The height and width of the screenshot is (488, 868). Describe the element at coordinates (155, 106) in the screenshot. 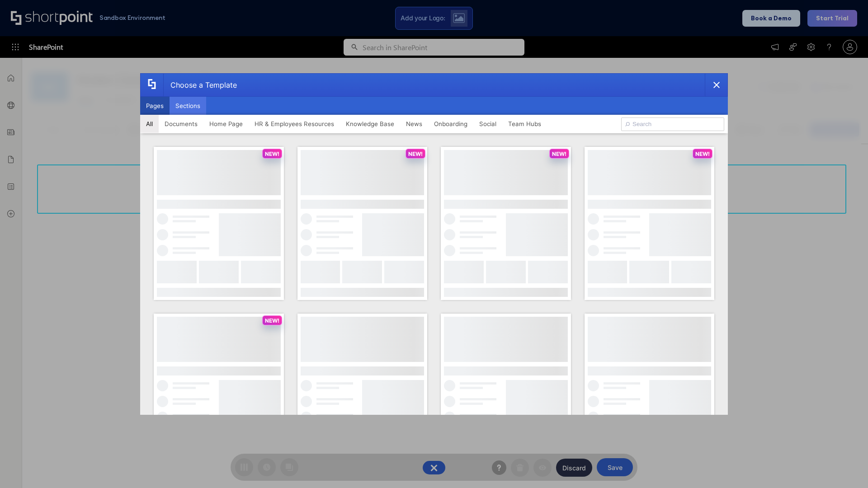

I see `button: Pages` at that location.